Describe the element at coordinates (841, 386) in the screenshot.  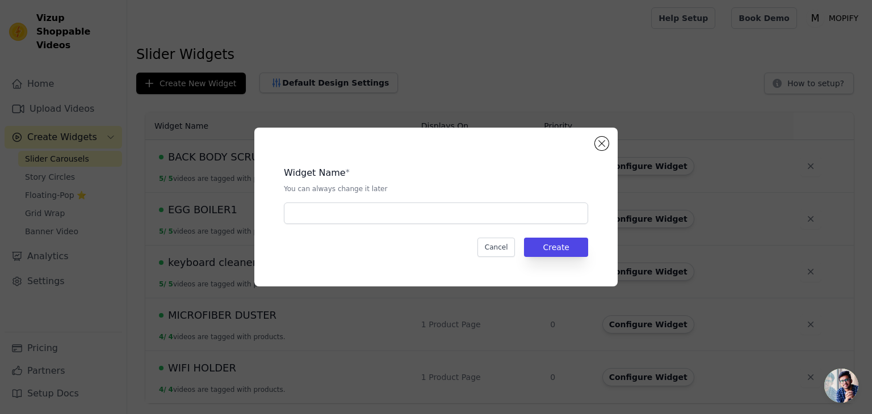
I see `a: Open chat` at that location.